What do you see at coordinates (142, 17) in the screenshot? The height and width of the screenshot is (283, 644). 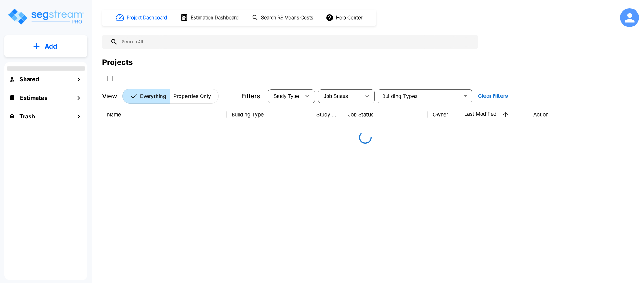 I see `button: Project Dashboard` at bounding box center [142, 17].